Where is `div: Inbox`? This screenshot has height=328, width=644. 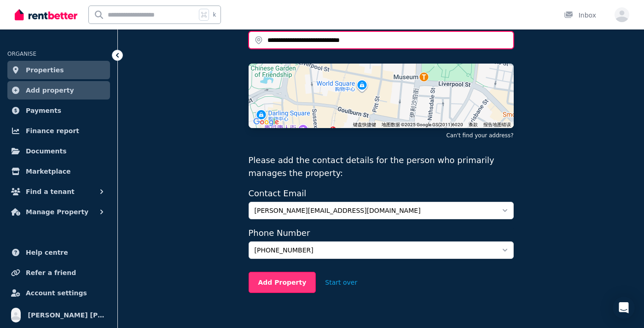 div: Inbox is located at coordinates (580, 15).